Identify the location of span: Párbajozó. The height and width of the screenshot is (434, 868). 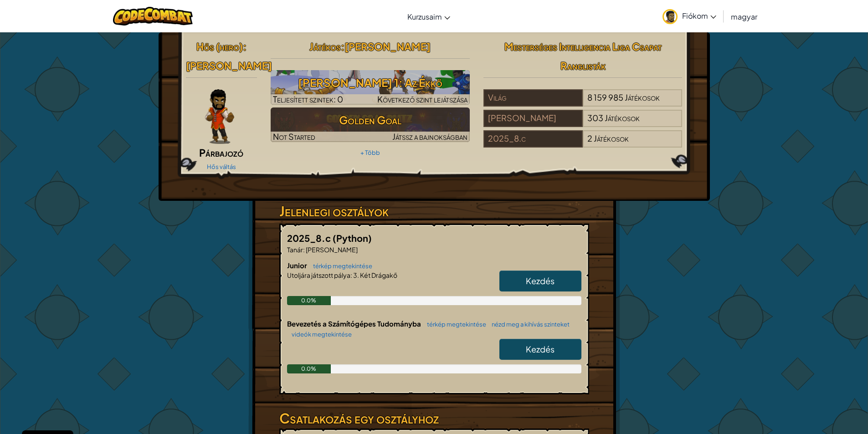
(221, 153).